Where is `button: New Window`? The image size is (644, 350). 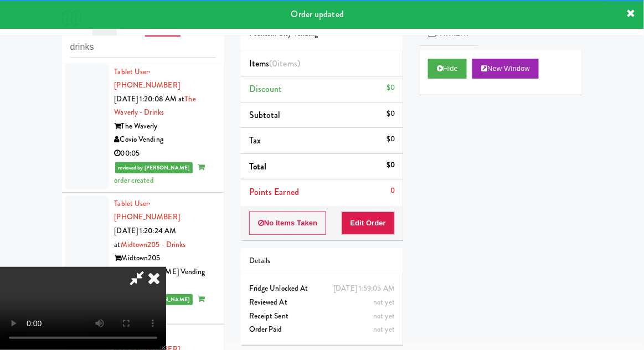 button: New Window is located at coordinates (506, 69).